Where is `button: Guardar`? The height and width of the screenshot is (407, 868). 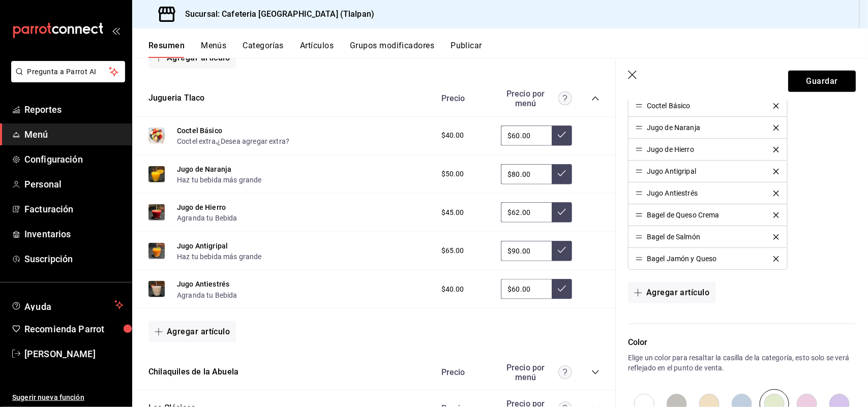 button: Guardar is located at coordinates (821, 81).